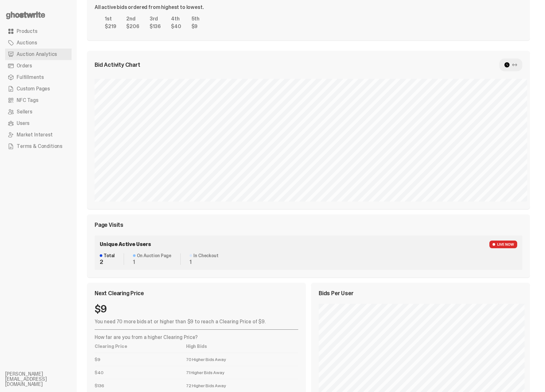 The image size is (545, 392). Describe the element at coordinates (33, 89) in the screenshot. I see `span: Custom Pages` at that location.